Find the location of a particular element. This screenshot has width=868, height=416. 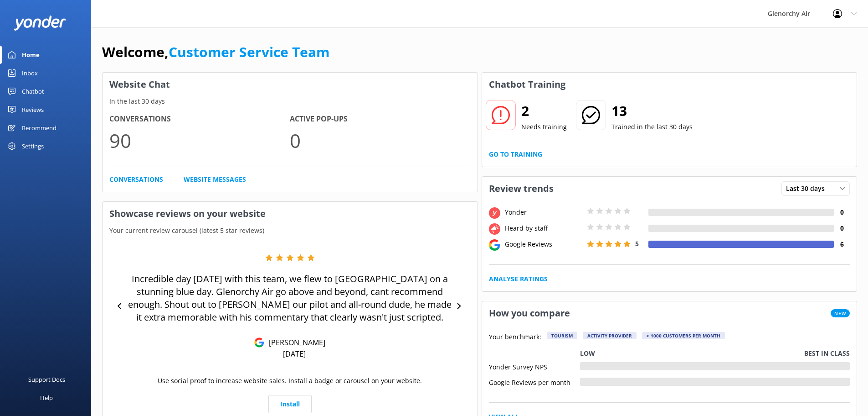

div: > 1000 customers per month is located at coordinates (683, 336).